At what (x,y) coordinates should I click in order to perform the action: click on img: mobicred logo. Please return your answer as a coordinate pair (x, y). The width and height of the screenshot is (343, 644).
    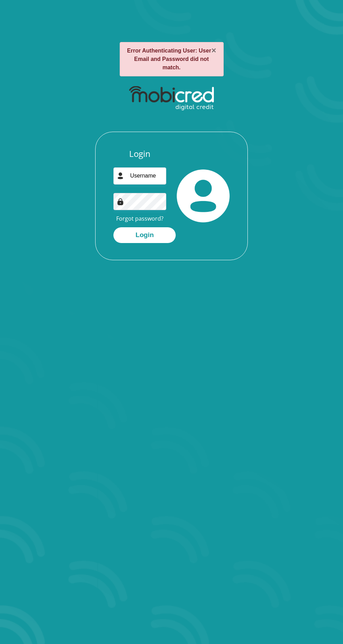
    Looking at the image, I should click on (172, 98).